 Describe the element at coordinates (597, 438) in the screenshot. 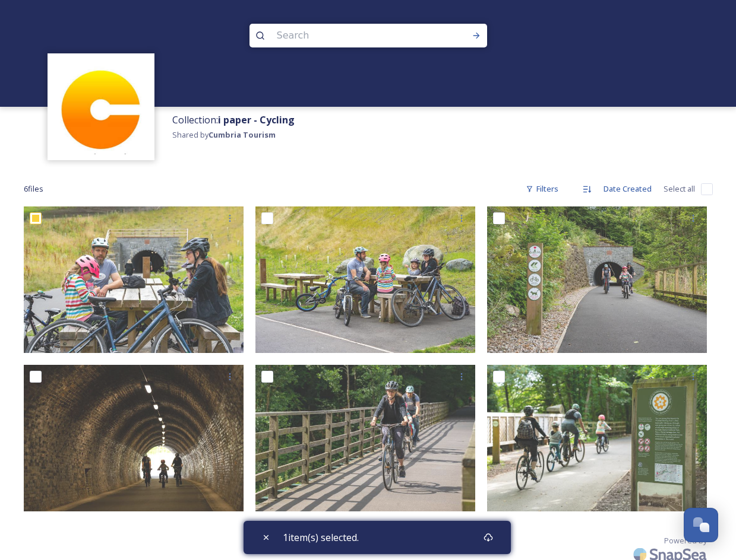

I see `img: DSC09613.jpg` at that location.